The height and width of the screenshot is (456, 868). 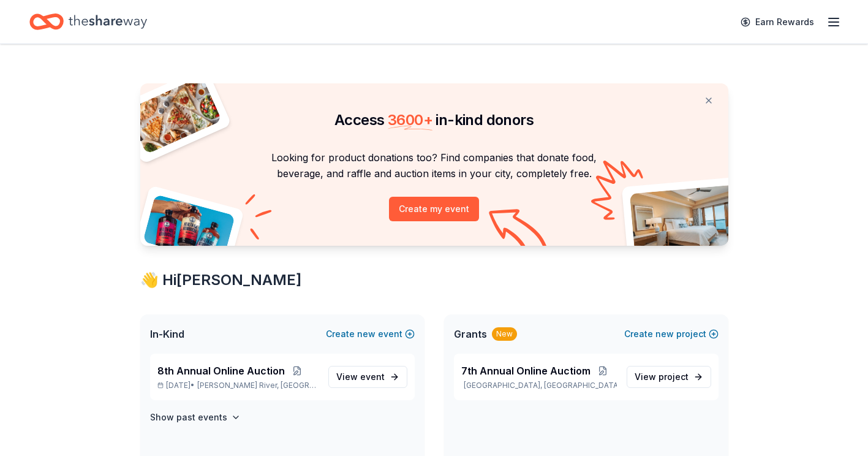 I want to click on span: Grants, so click(x=470, y=334).